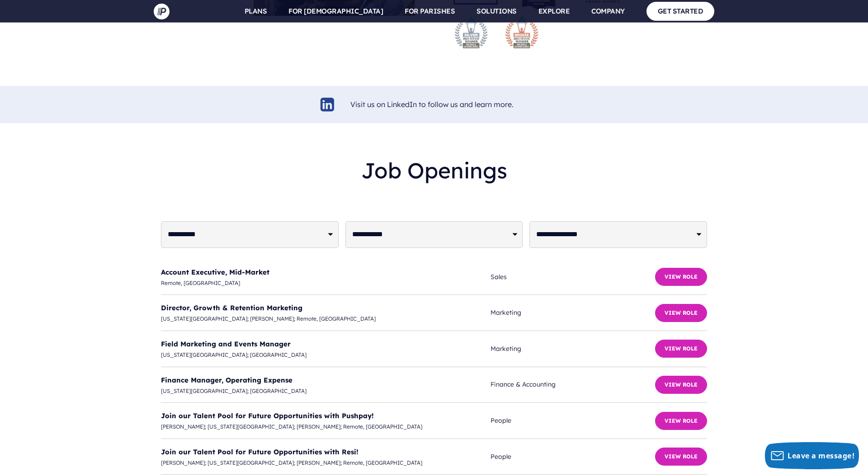 This screenshot has width=868, height=476. What do you see at coordinates (471, 32) in the screenshot?
I see `img: stevie-silver` at bounding box center [471, 32].